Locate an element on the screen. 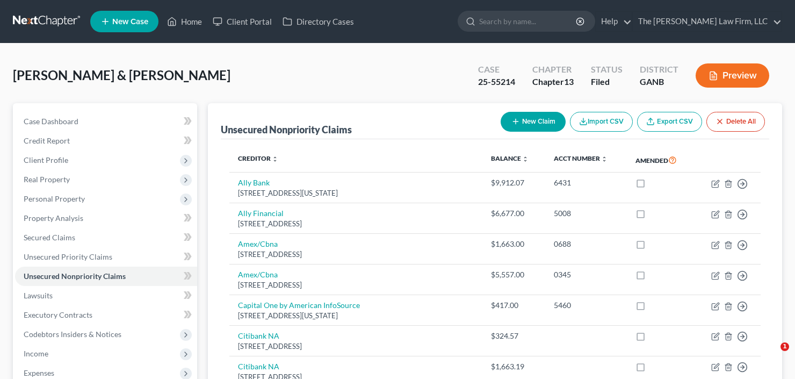 The image size is (795, 379). div: 5008 is located at coordinates (586, 213).